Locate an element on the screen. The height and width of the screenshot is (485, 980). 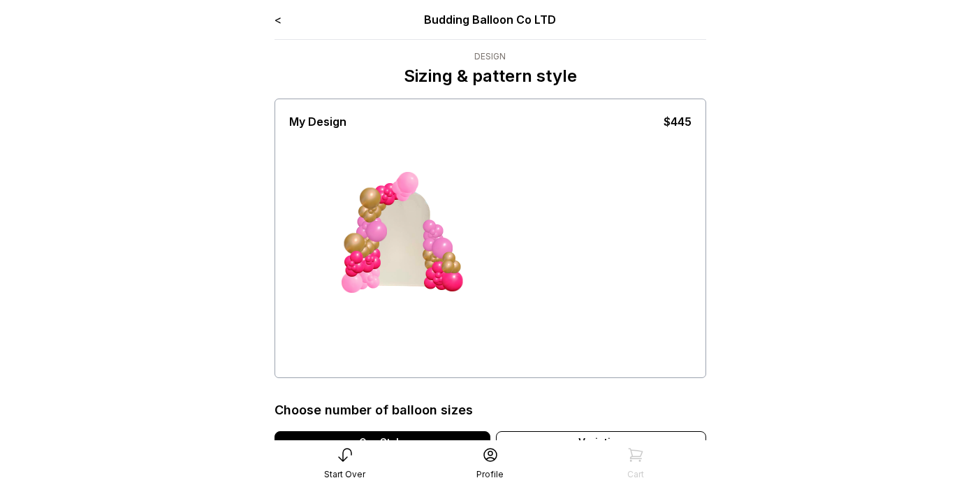
div: Budding Balloon Co LTD is located at coordinates (490, 19).